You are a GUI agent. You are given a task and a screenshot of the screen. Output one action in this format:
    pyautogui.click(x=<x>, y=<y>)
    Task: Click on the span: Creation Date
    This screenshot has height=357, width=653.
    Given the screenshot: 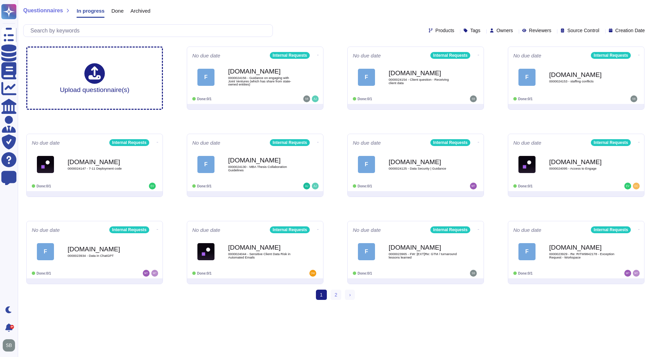 What is the action you would take?
    pyautogui.click(x=630, y=30)
    